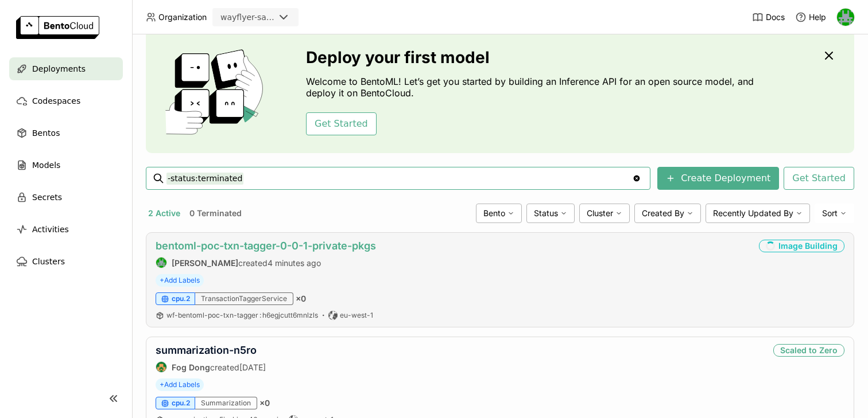 Image resolution: width=868 pixels, height=418 pixels. Describe the element at coordinates (66, 165) in the screenshot. I see `a: Models` at that location.